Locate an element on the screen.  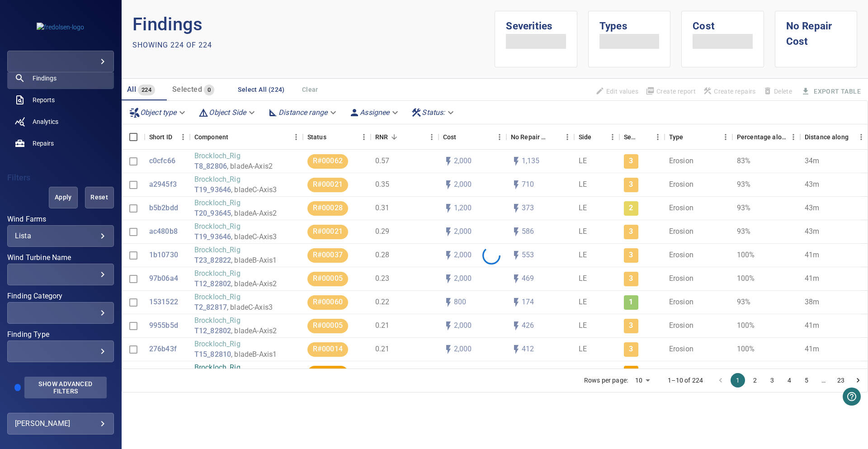
div: Side is located at coordinates (597, 137).